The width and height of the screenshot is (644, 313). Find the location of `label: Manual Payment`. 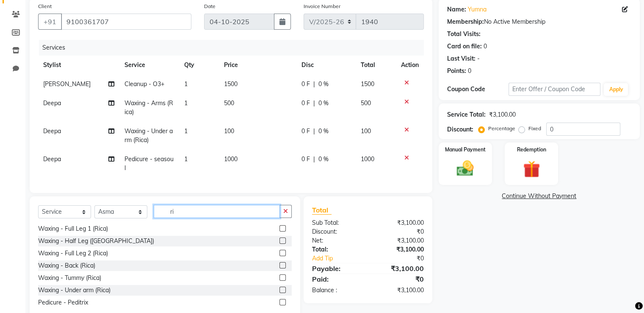

label: Manual Payment is located at coordinates (465, 150).